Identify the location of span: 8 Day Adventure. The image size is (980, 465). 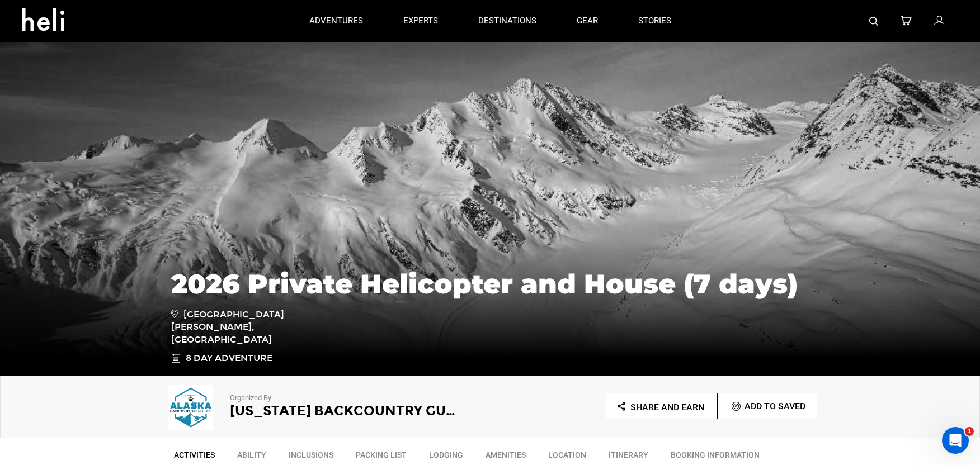
(229, 358).